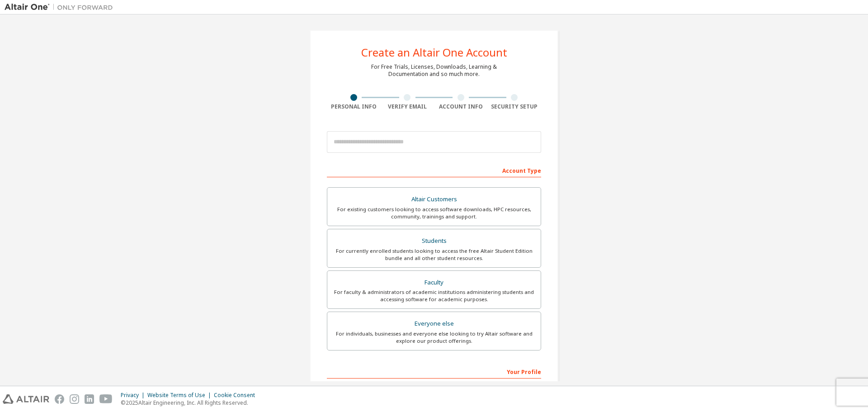  What do you see at coordinates (434, 296) in the screenshot?
I see `div: For faculty & administrators of academic institutions administering students and accessing softwa...` at bounding box center [434, 296].